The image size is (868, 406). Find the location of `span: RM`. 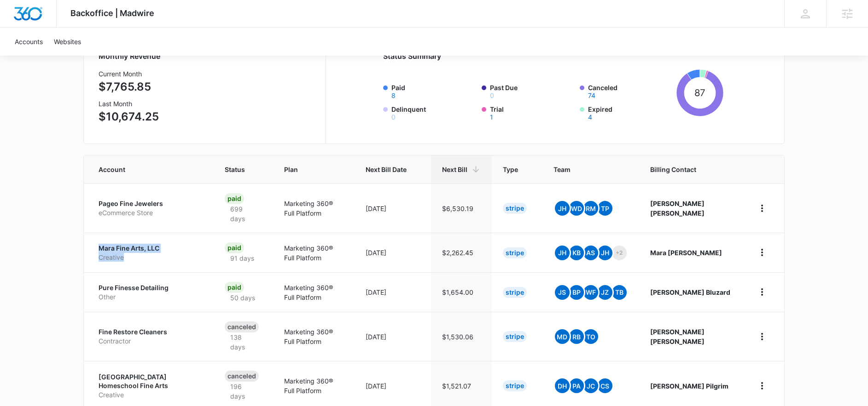

span: RM is located at coordinates (591, 208).